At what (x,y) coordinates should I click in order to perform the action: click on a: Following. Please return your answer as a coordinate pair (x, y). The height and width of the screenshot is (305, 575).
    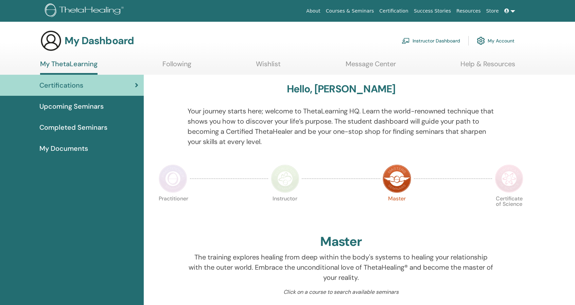
    Looking at the image, I should click on (177, 66).